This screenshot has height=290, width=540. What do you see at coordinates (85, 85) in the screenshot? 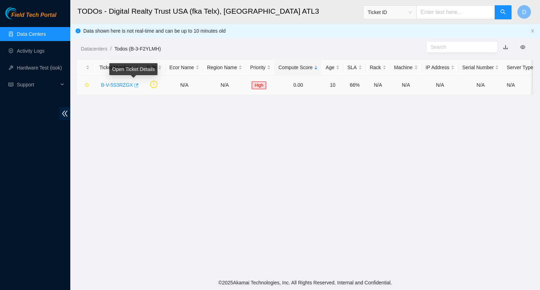
I see `button: star` at bounding box center [85, 85].